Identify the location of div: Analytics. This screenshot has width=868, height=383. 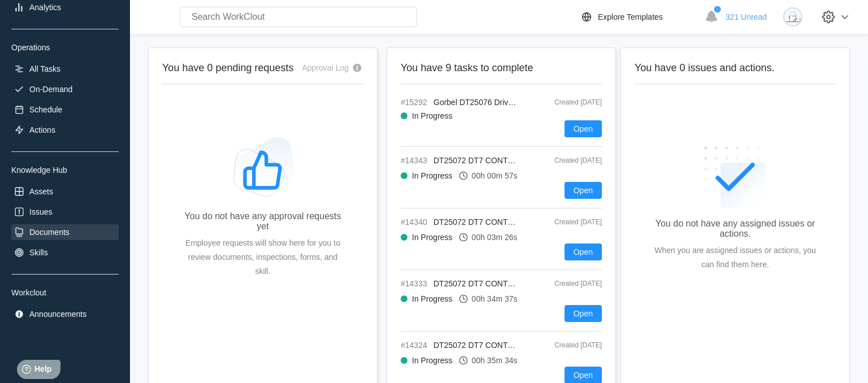
(45, 8).